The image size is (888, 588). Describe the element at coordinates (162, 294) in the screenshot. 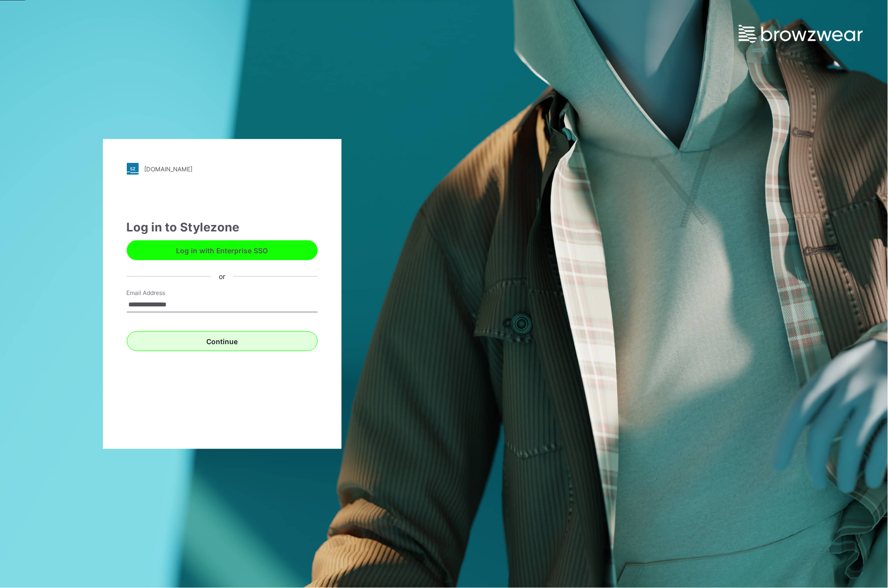

I see `label: Email Address` at that location.